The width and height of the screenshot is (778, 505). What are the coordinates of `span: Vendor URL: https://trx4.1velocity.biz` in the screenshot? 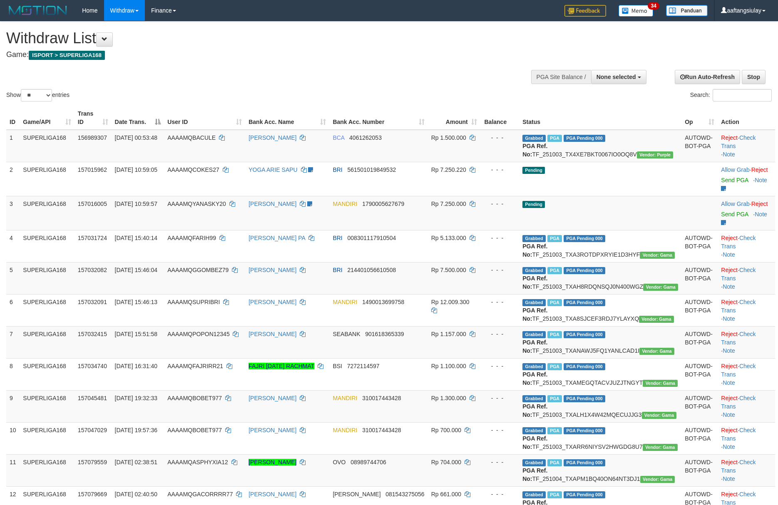 It's located at (655, 155).